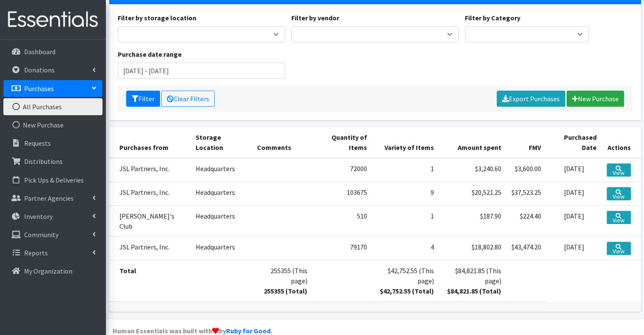 Image resolution: width=644 pixels, height=335 pixels. I want to click on a: Reports, so click(53, 253).